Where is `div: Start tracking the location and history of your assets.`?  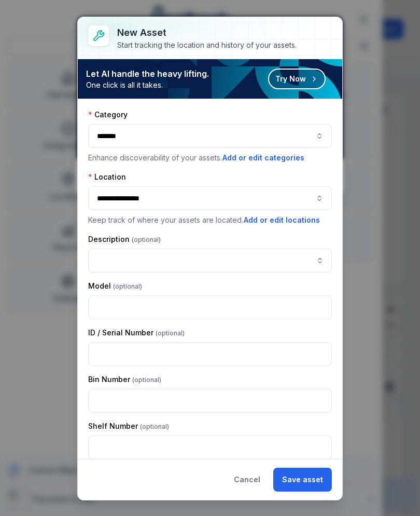
div: Start tracking the location and history of your assets. is located at coordinates (207, 45).